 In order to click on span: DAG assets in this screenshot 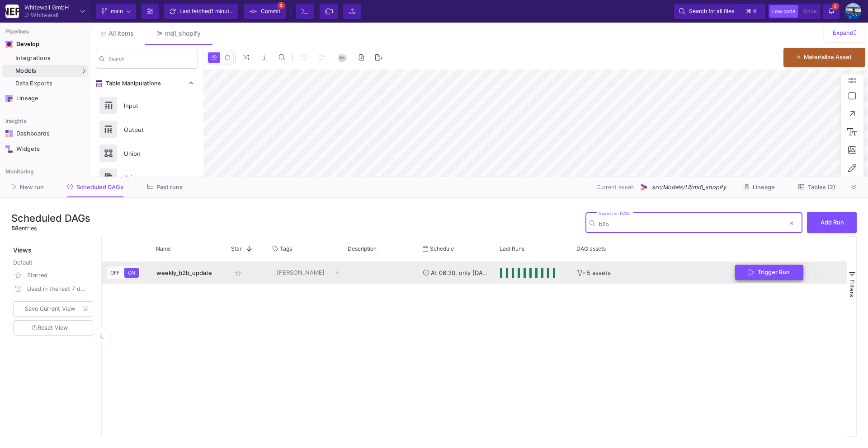, I will do `click(591, 248)`.